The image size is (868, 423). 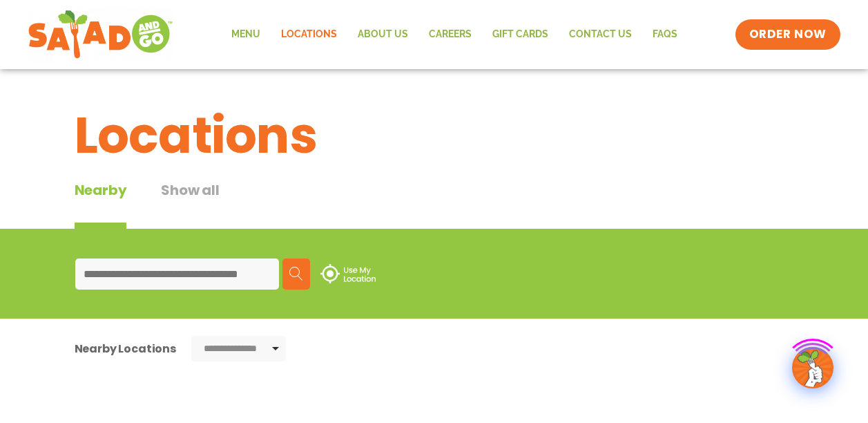 What do you see at coordinates (100, 34) in the screenshot?
I see `img: new-SAG-logo-768×292` at bounding box center [100, 34].